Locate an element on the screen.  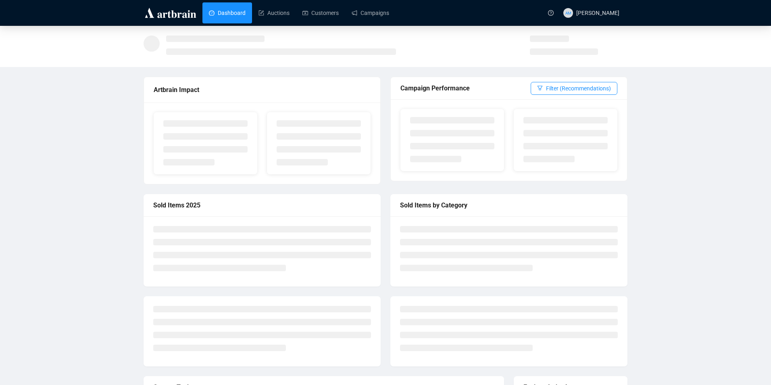
div: Sold Items by Category is located at coordinates (509, 205).